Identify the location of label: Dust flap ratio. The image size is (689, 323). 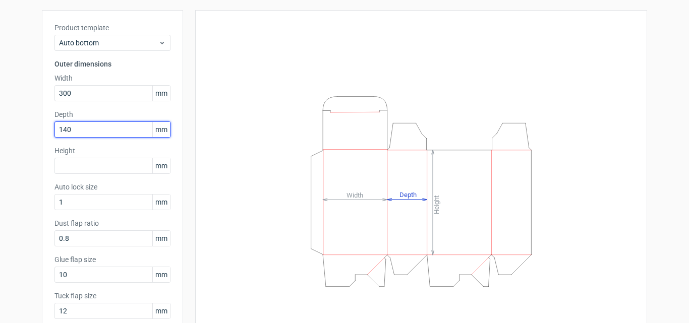
(112, 223).